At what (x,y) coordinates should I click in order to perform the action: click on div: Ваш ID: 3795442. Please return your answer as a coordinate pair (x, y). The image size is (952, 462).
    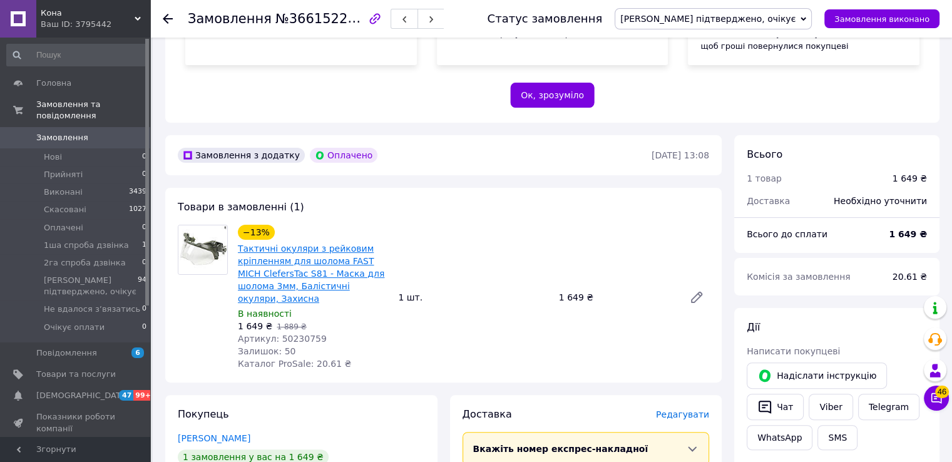
    Looking at the image, I should click on (95, 24).